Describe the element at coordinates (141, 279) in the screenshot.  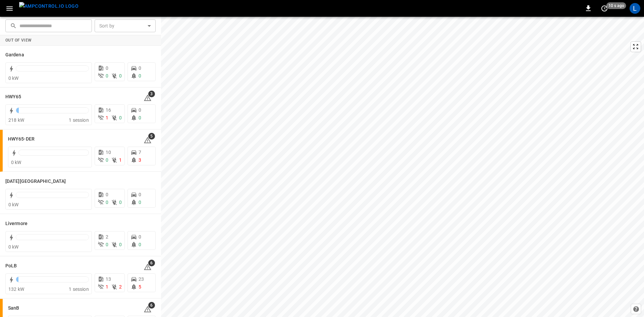
I see `span: 23` at that location.